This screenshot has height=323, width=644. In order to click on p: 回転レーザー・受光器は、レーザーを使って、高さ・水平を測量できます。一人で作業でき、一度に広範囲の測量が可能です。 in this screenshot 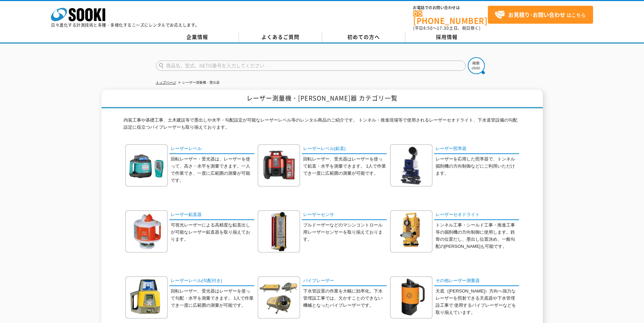, I will do `click(212, 170)`.